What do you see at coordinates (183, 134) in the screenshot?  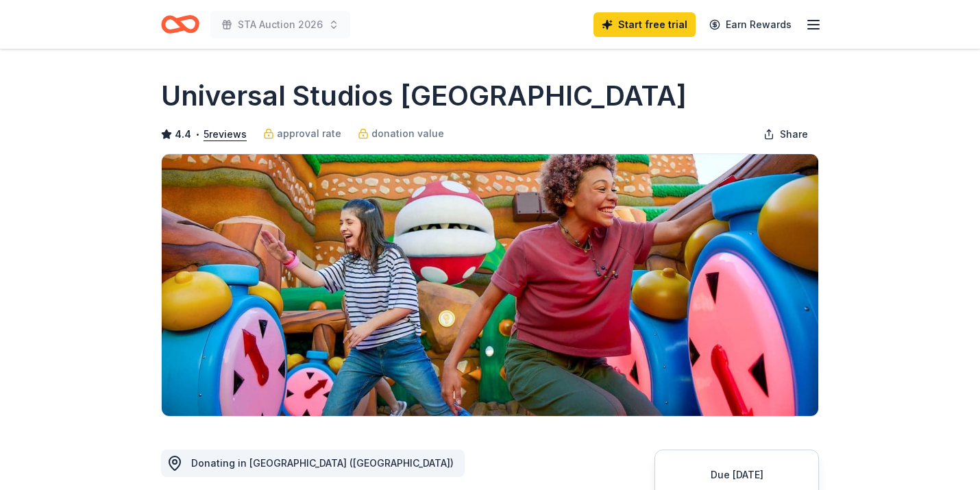 I see `span: 4.4` at bounding box center [183, 134].